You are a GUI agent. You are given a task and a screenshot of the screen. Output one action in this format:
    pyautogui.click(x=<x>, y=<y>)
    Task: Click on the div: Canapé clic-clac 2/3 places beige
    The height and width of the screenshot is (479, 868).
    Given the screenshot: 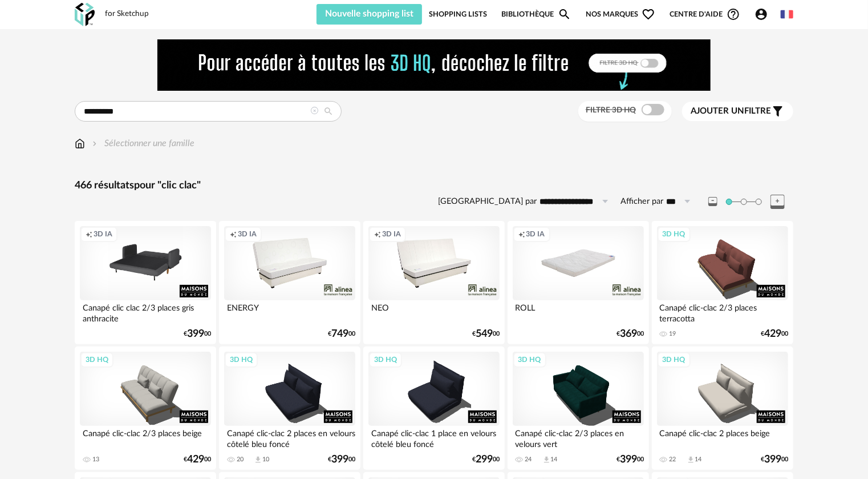 What is the action you would take?
    pyautogui.click(x=145, y=437)
    